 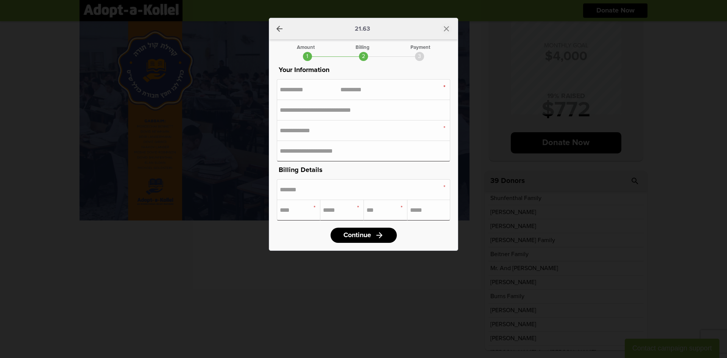 I want to click on div: Payment, so click(x=420, y=47).